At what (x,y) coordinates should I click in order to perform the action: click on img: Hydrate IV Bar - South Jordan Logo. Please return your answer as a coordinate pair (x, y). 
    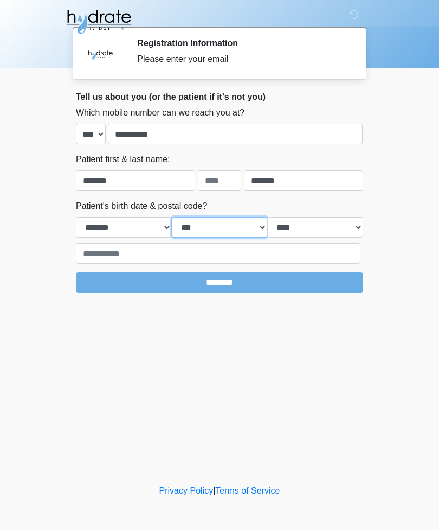
    Looking at the image, I should click on (99, 22).